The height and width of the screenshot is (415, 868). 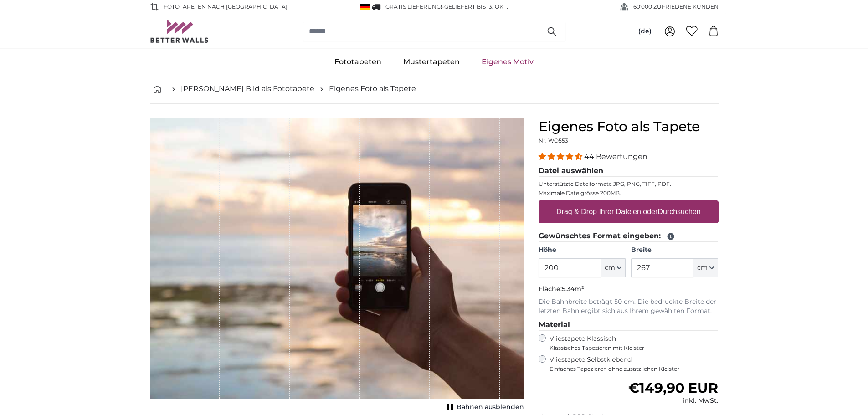 What do you see at coordinates (630, 343) in the screenshot?
I see `label: Vliestapete Klassisch` at bounding box center [630, 343].